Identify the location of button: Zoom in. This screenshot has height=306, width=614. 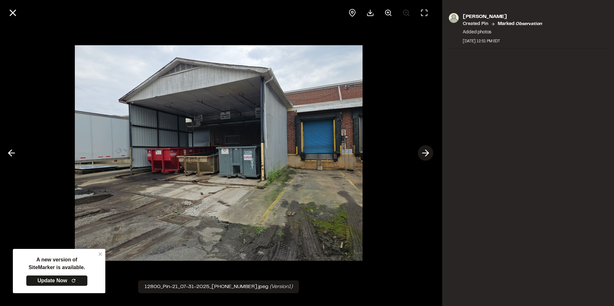
(388, 13).